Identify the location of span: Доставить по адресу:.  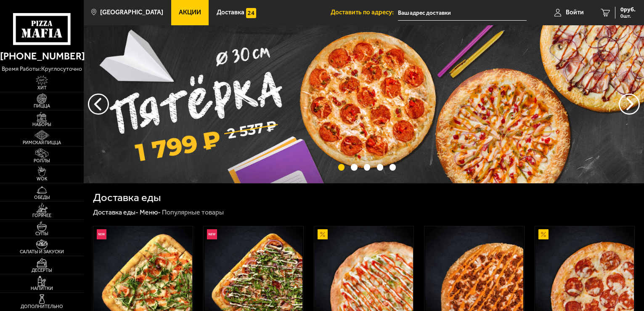
(365, 12).